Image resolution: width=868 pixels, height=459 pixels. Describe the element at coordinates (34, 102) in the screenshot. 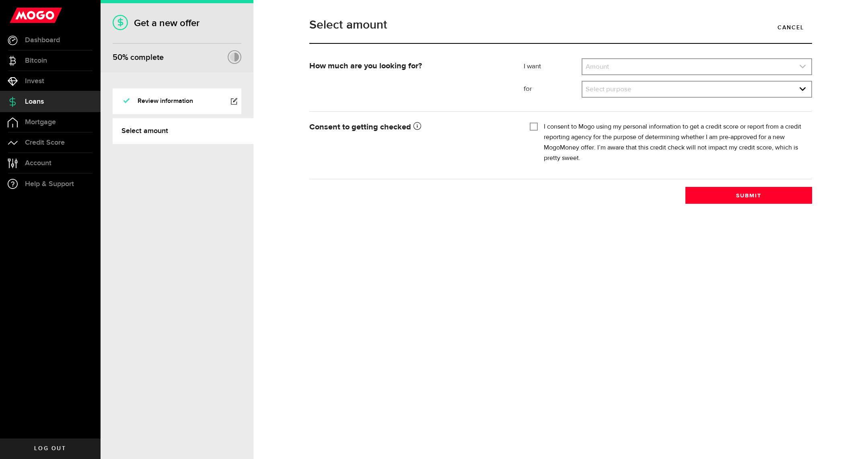

I see `span: Loans` at that location.